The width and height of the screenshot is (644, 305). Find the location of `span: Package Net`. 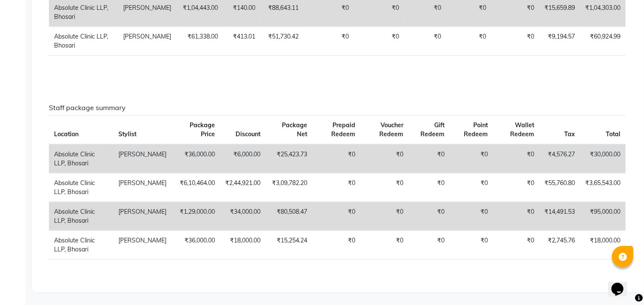

span: Package Net is located at coordinates (295, 130).